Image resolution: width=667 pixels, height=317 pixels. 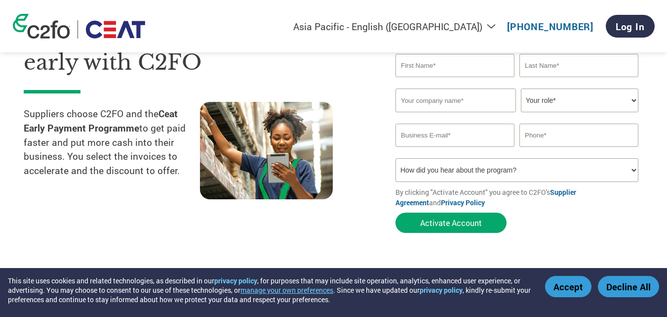 I want to click on input: Last Name*, so click(x=579, y=65).